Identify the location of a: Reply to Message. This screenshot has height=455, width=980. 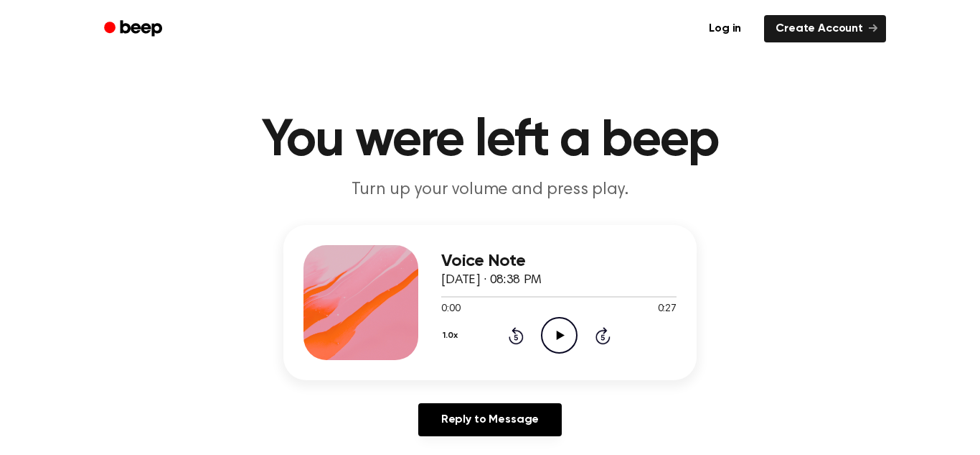
(490, 419).